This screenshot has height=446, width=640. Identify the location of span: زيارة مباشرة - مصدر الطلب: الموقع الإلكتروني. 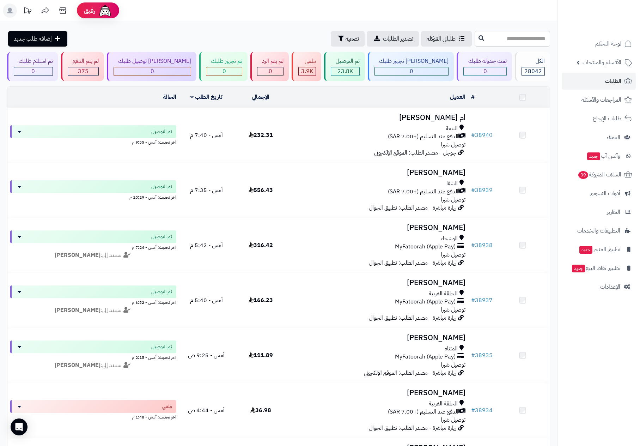
(410, 373).